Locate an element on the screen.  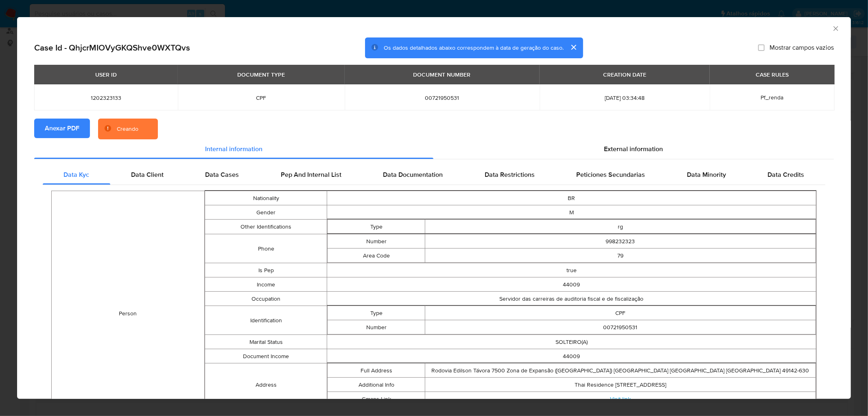
span: Data Credits is located at coordinates (786, 174).